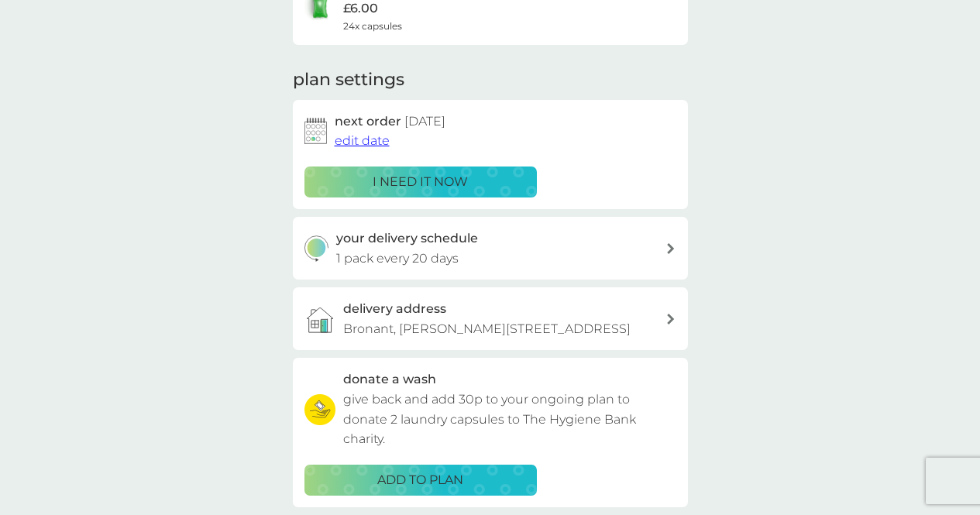  What do you see at coordinates (420, 182) in the screenshot?
I see `p: i need it now` at bounding box center [420, 182].